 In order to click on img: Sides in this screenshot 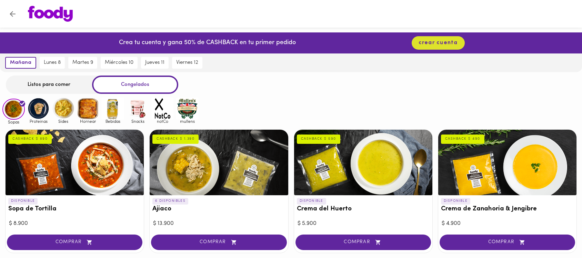, I will do `click(63, 108)`.